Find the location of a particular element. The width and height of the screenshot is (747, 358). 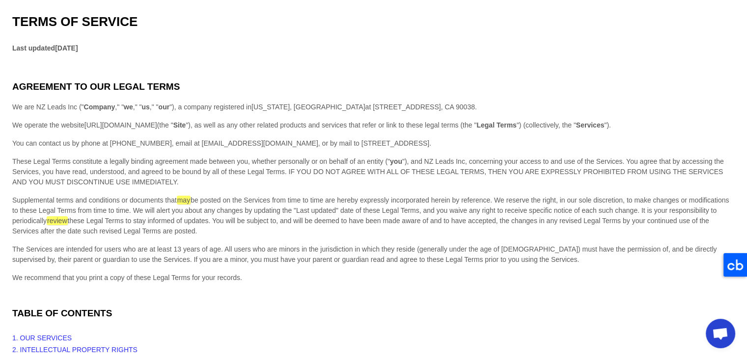

span: , CA 90038 is located at coordinates (457, 107).